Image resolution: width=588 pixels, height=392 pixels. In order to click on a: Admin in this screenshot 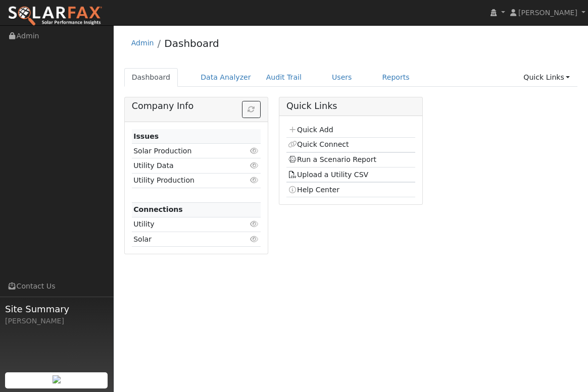, I will do `click(143, 43)`.